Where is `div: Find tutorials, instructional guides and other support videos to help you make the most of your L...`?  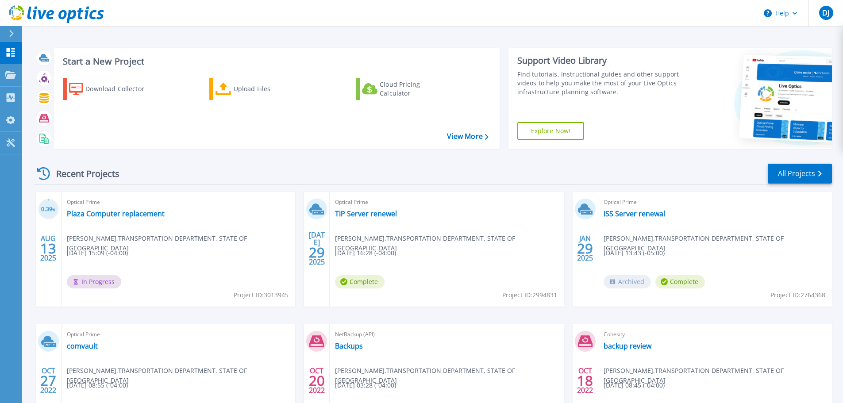 div: Find tutorials, instructional guides and other support videos to help you make the most of your L... is located at coordinates (600, 83).